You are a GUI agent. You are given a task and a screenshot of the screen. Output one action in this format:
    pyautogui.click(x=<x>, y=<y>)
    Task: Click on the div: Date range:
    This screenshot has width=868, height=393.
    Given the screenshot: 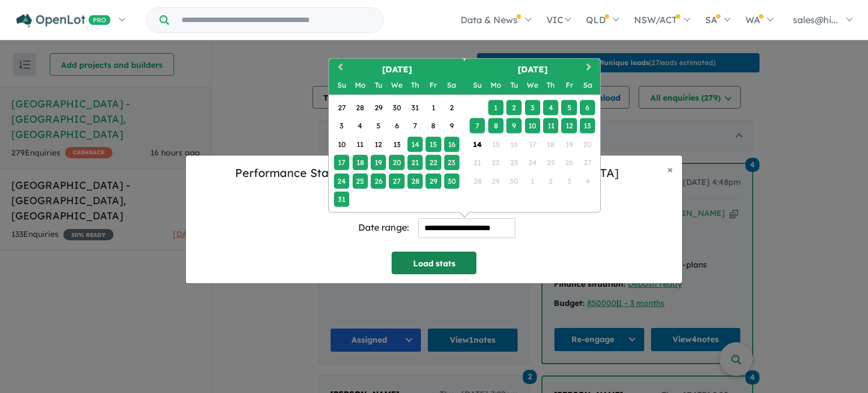 What is the action you would take?
    pyautogui.click(x=384, y=227)
    